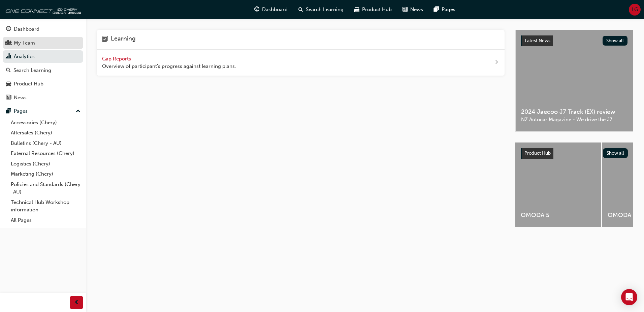 This screenshot has width=644, height=312. What do you see at coordinates (8, 43) in the screenshot?
I see `span: people-icon` at bounding box center [8, 43].